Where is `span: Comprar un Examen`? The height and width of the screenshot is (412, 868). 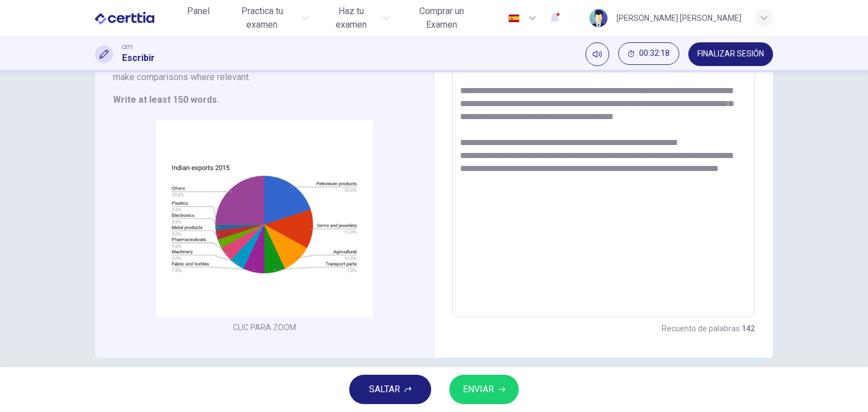 span: Comprar un Examen is located at coordinates (441, 18).